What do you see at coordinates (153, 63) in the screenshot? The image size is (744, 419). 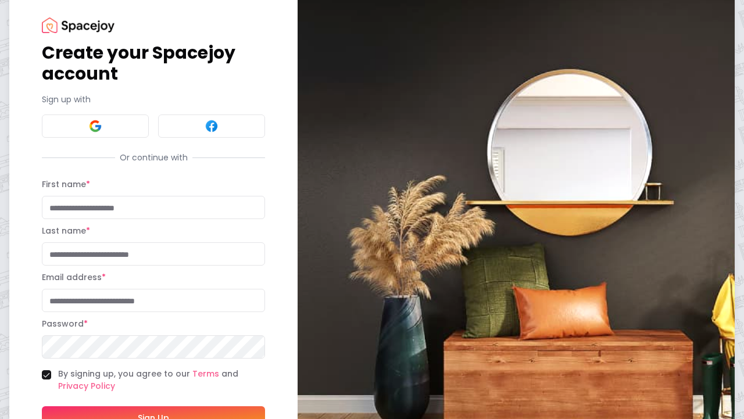 I see `h1: Create your Spacejoy account` at bounding box center [153, 63].